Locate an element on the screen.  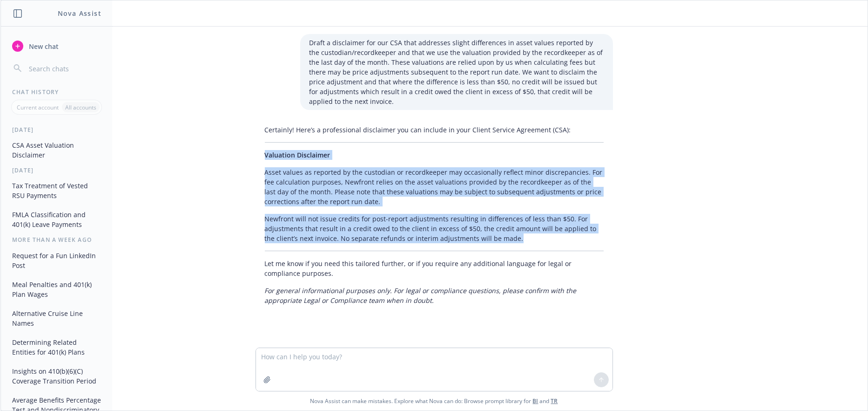
p: Let me know if you need this tailored further, or if you require any additional language for lega... is located at coordinates (434, 268).